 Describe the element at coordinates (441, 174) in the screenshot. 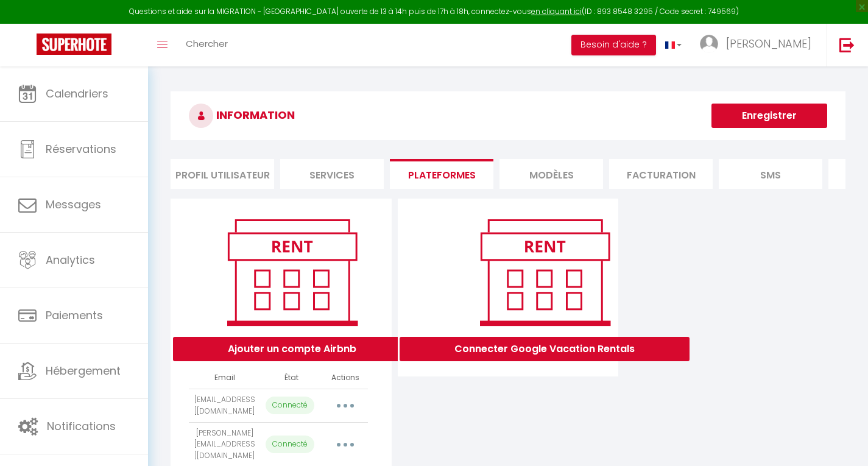

I see `li: Plateformes` at that location.